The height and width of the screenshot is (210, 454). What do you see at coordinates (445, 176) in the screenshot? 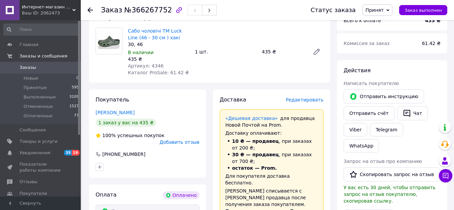
I see `button: Чат с покупателем` at bounding box center [445, 176].